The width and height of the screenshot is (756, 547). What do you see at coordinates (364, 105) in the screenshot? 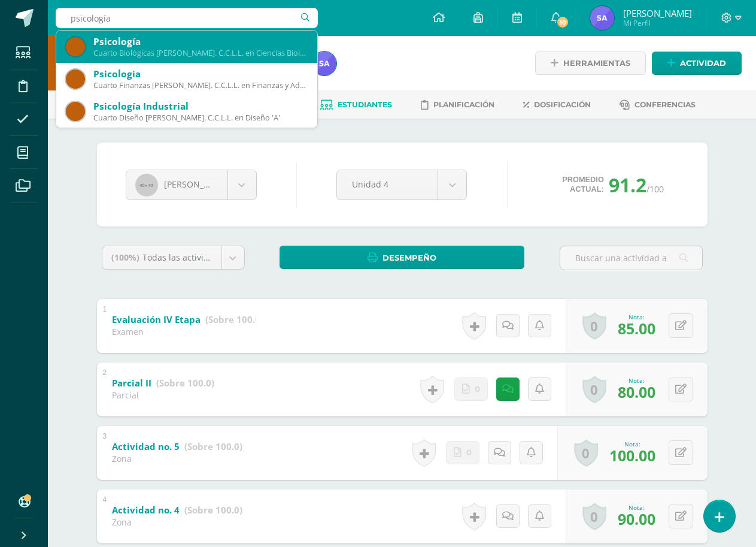
I see `span: Estudiantes` at bounding box center [364, 105].